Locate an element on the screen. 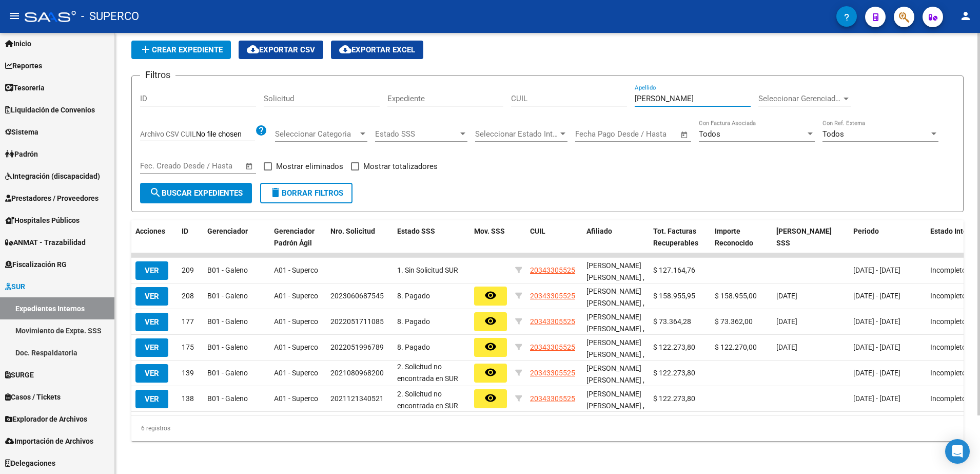 This screenshot has width=980, height=474. span: Explorador de Archivos is located at coordinates (46, 419).